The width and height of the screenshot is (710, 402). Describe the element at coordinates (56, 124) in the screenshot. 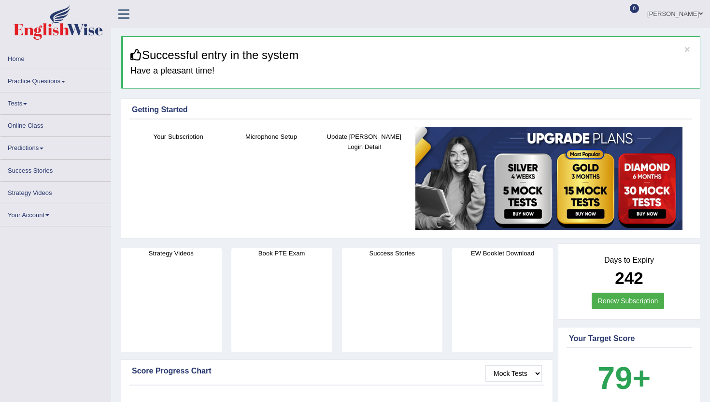

I see `a: Online Class` at that location.